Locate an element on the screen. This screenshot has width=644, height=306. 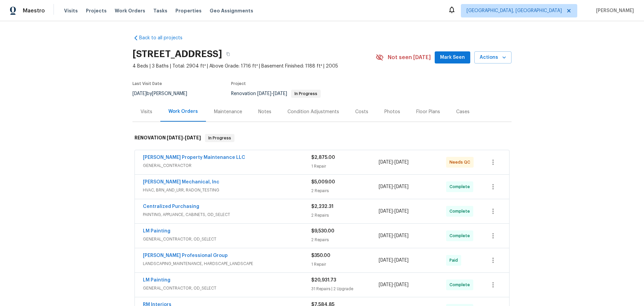
span: Geo Assignments is located at coordinates (231, 11).